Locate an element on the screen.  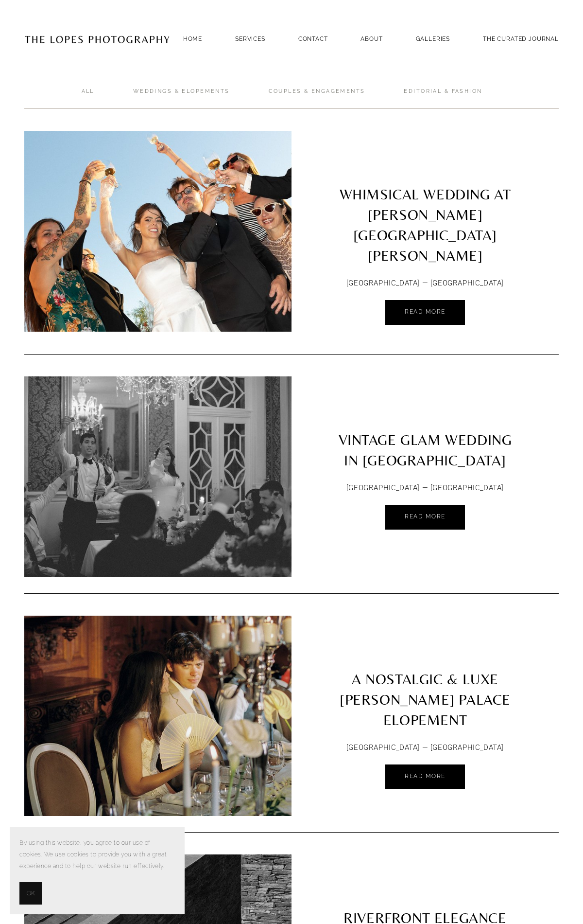
a: Contact is located at coordinates (313, 38).